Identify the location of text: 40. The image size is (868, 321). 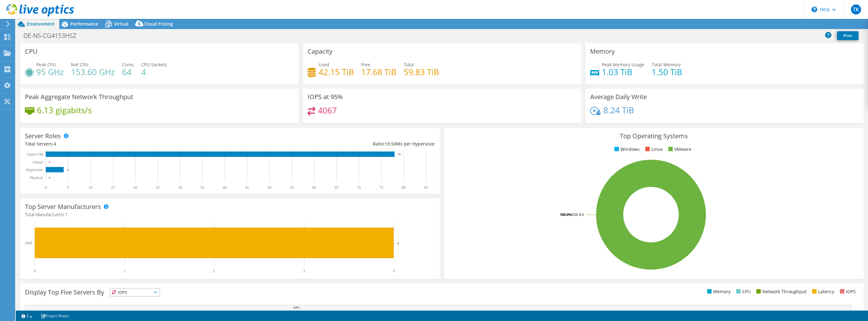
(225, 188).